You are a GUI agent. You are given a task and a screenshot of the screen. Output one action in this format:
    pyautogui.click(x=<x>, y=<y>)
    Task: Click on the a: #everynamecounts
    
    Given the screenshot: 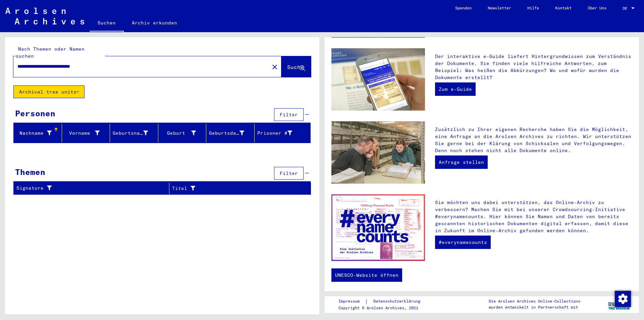 What is the action you would take?
    pyautogui.click(x=463, y=242)
    